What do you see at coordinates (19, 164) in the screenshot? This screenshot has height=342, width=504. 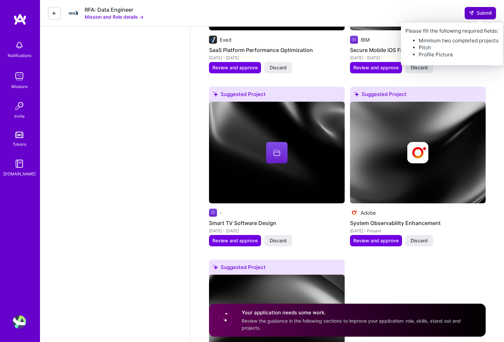 I see `img: guide book` at bounding box center [19, 164].